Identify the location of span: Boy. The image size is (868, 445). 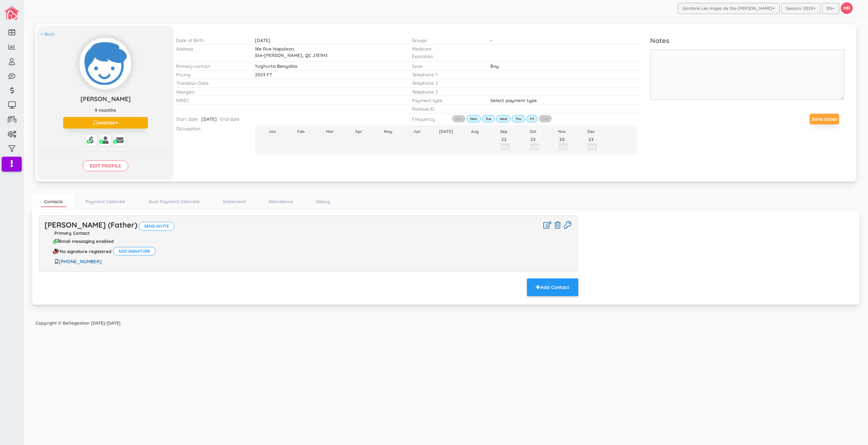
(494, 66).